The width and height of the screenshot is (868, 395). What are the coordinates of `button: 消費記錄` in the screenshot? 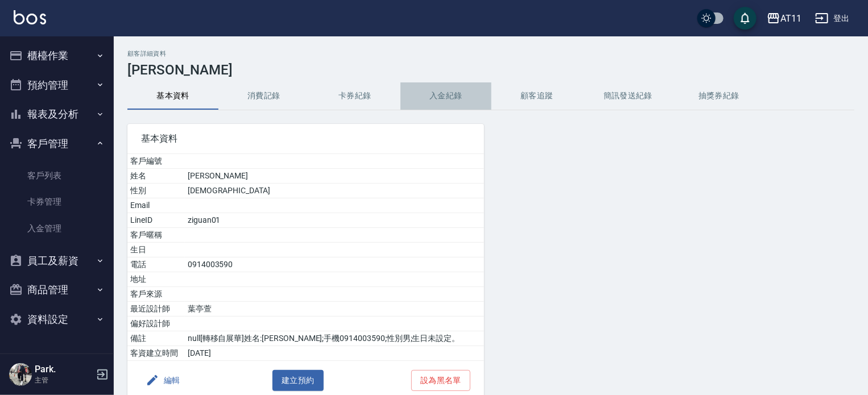 It's located at (264, 96).